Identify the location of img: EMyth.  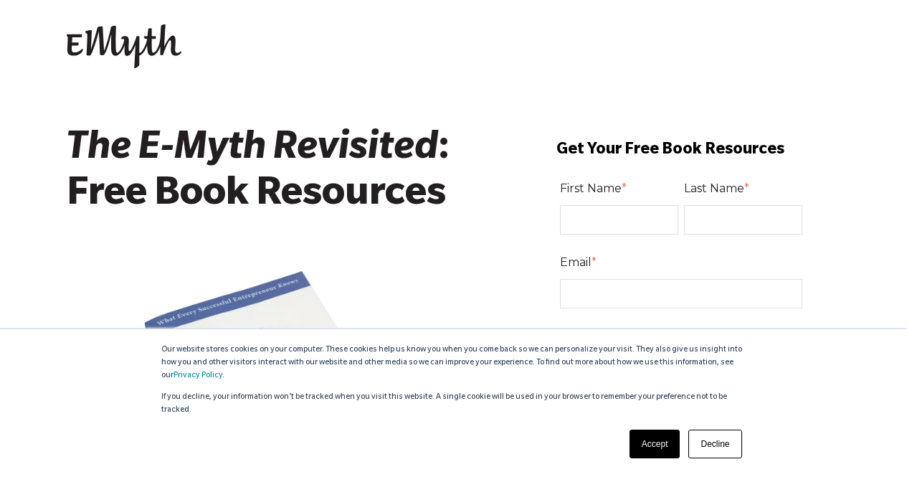
(124, 47).